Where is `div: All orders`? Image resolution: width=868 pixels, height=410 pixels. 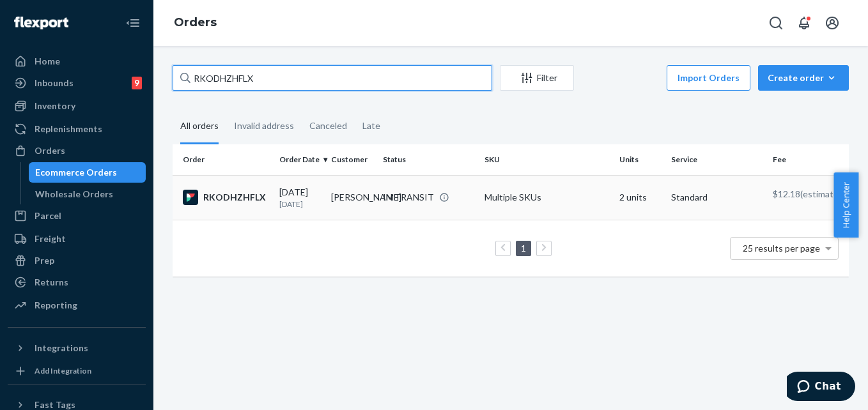
div: All orders is located at coordinates (200, 126).